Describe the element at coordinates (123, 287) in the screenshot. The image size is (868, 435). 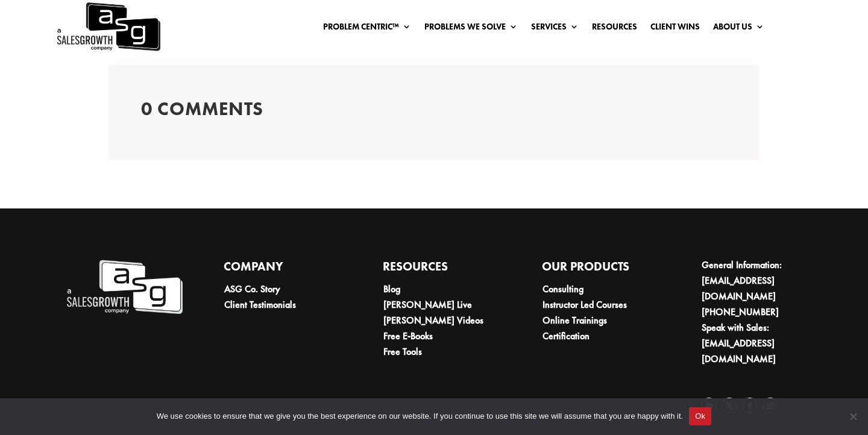
I see `img: A Sales Growth Company` at that location.